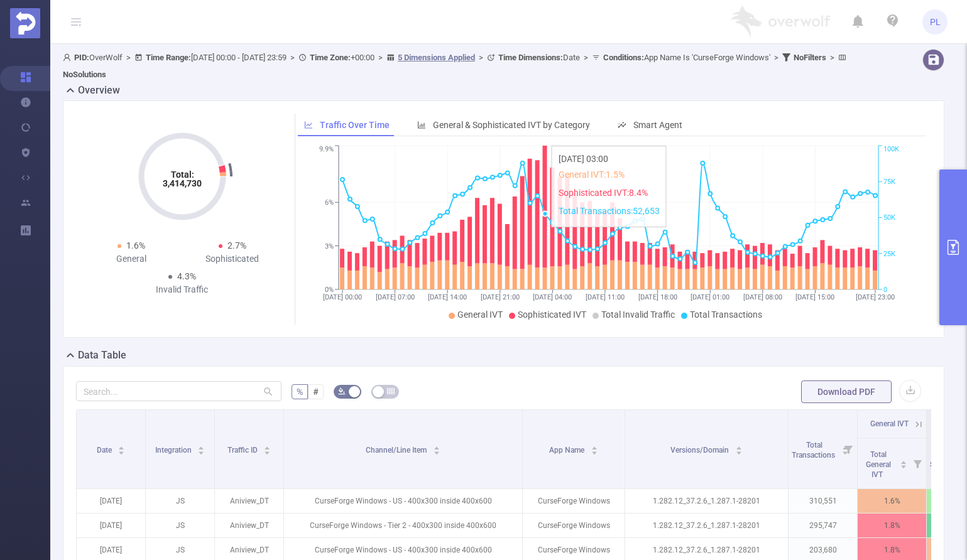 Image resolution: width=967 pixels, height=560 pixels. What do you see at coordinates (81, 57) in the screenshot?
I see `b: PID:` at bounding box center [81, 57].